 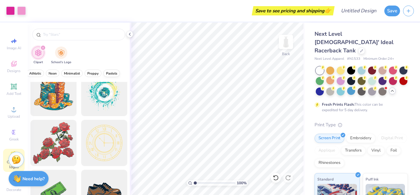 I want to click on span: Minimum Order: 24 +, so click(x=379, y=59).